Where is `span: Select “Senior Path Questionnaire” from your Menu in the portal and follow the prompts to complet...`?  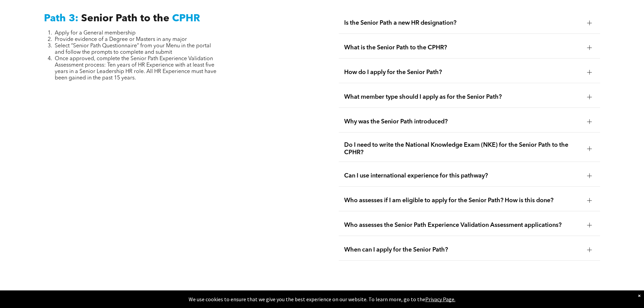
span: Select “Senior Path Questionnaire” from your Menu in the portal and follow the prompts to complet... is located at coordinates (133, 49).